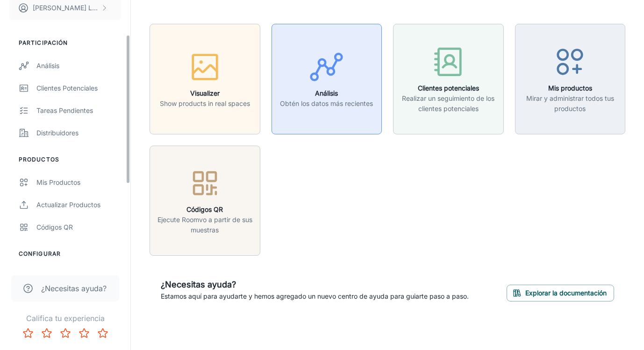  What do you see at coordinates (327, 79) in the screenshot?
I see `button: AnálisisObtén los datos más recientes` at bounding box center [327, 79].